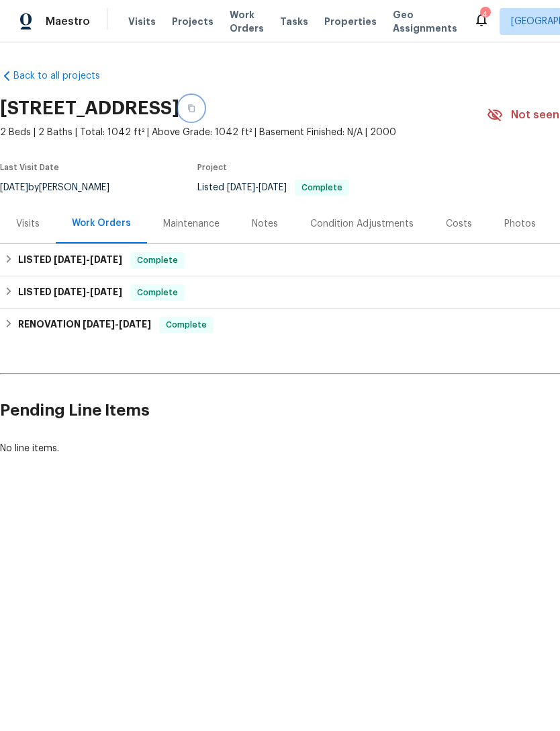 Image resolution: width=560 pixels, height=731 pixels. What do you see at coordinates (101, 223) in the screenshot?
I see `div: Work Orders` at bounding box center [101, 223].